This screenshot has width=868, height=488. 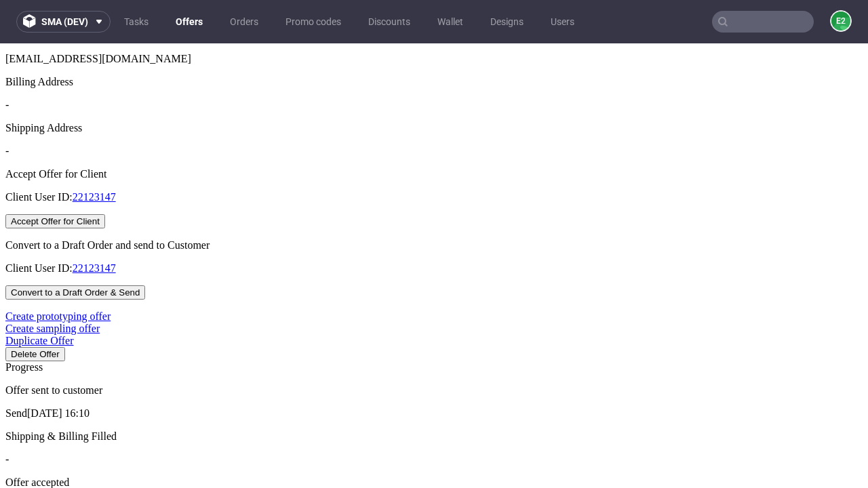 I want to click on a: Offers, so click(x=189, y=22).